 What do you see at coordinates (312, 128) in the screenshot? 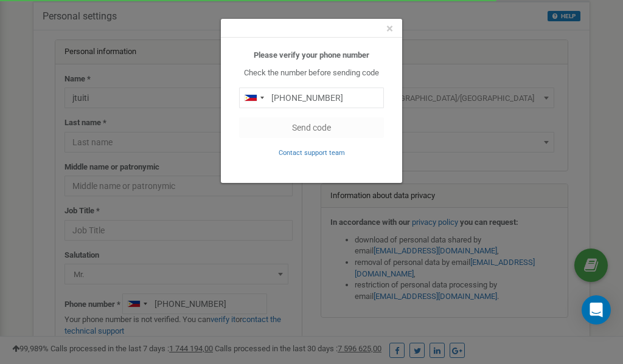
I see `button: Send code` at bounding box center [312, 128].